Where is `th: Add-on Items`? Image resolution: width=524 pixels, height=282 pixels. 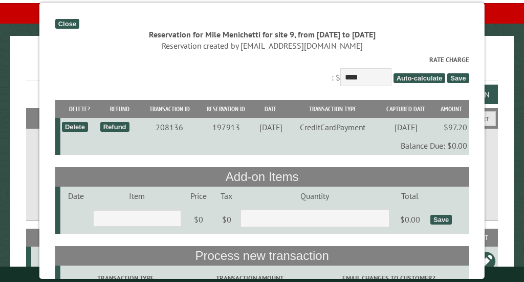 th: Add-on Items is located at coordinates (262, 177).